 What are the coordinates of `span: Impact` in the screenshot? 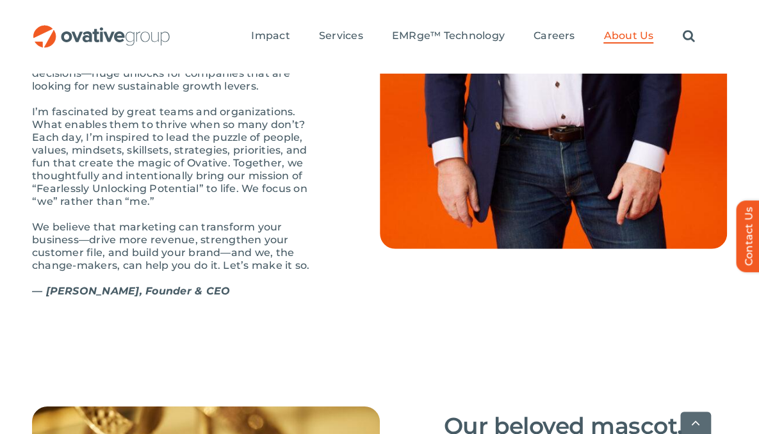 It's located at (270, 36).